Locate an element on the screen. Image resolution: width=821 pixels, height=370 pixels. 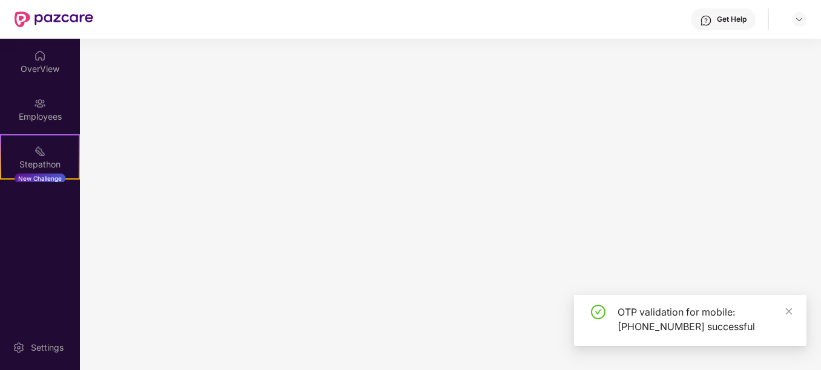
img: svg+xml;base64,PHN2ZyBpZD0iSG9tZSIgeG1sbnM9Imh0dHA6Ly93d3cudzMub3JnLzIwMDAvc3ZnIiB3aWR0aD0iMjAiIG... is located at coordinates (40, 56).